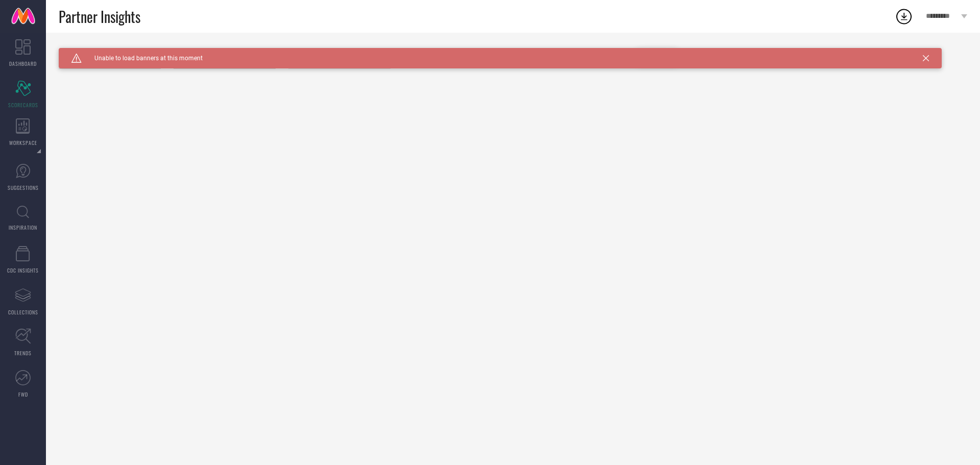 This screenshot has height=465, width=980. Describe the element at coordinates (23, 63) in the screenshot. I see `span: DASHBOARD` at that location.